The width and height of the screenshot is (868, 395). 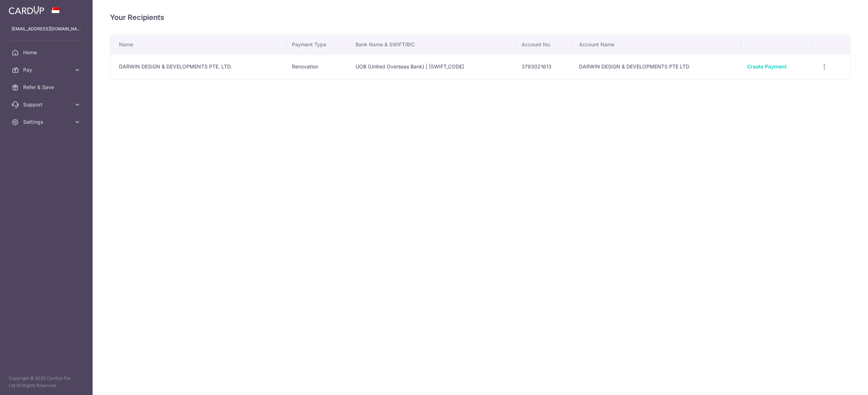 I want to click on a: Create Payment, so click(x=767, y=67).